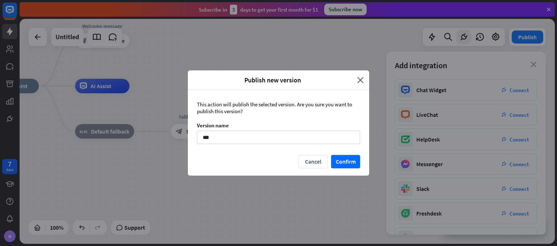 This screenshot has height=246, width=557. I want to click on button: Confirm, so click(346, 162).